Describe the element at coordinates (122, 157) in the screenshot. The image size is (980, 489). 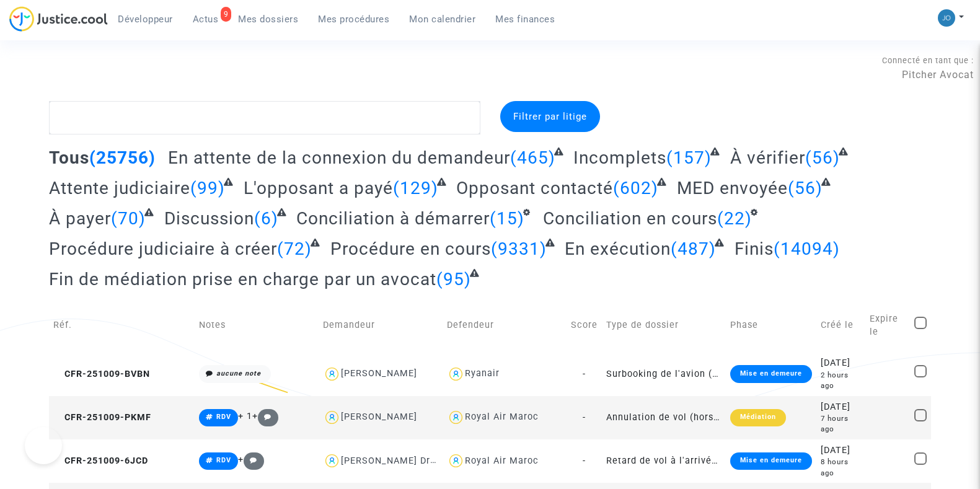
I see `span: (25756)` at that location.